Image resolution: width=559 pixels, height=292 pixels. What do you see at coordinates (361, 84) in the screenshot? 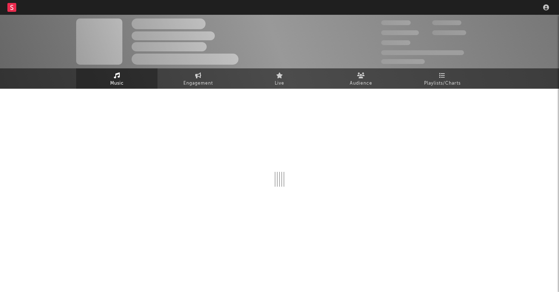
I see `span: Audience` at bounding box center [361, 84].